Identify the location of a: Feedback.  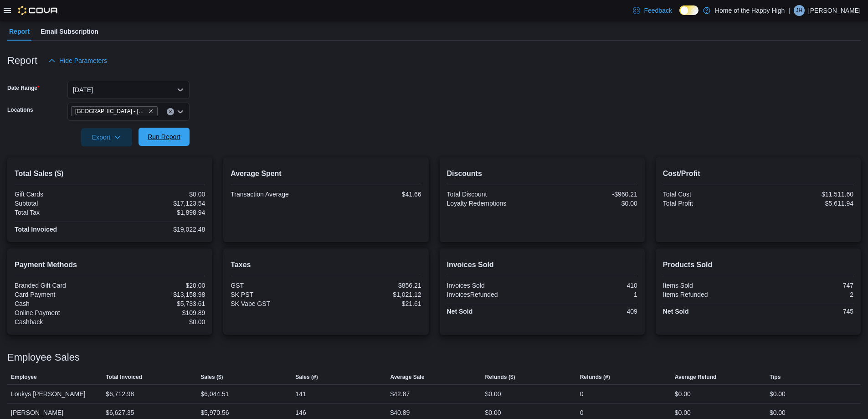
(652, 11).